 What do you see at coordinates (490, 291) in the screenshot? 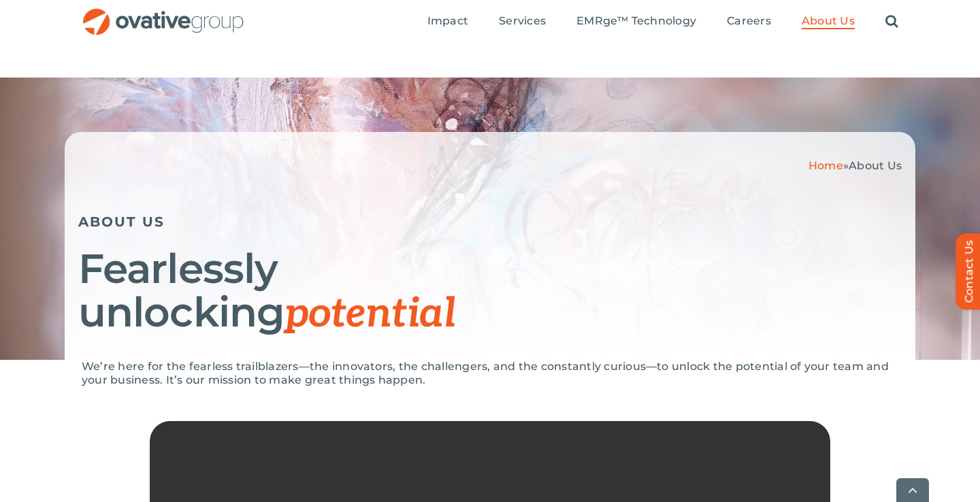
I see `h1: Fearlessly unlocking` at bounding box center [490, 291].